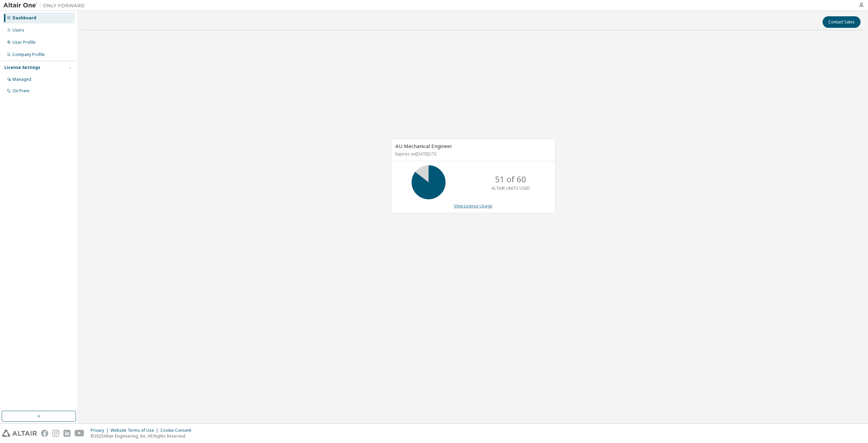  I want to click on div: On Prem, so click(21, 91).